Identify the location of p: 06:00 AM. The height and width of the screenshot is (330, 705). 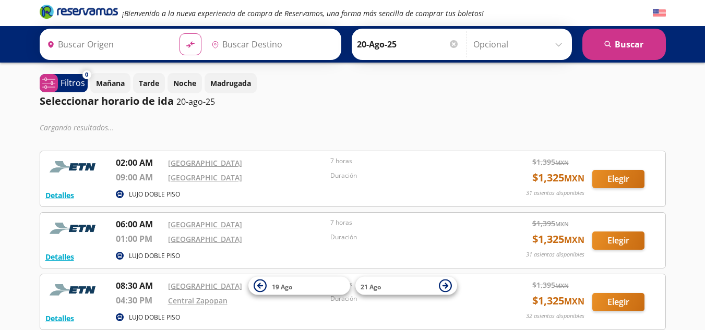
(139, 224).